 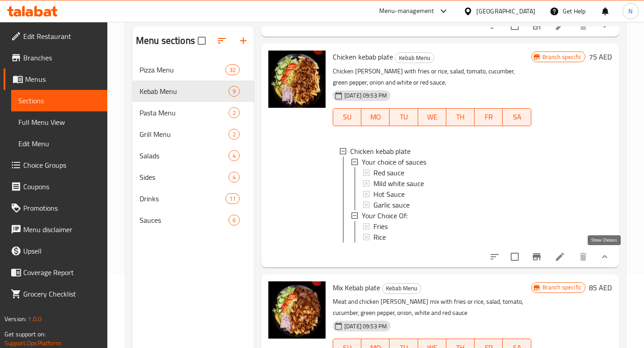 What do you see at coordinates (232, 199) in the screenshot?
I see `span: 11` at bounding box center [232, 199].